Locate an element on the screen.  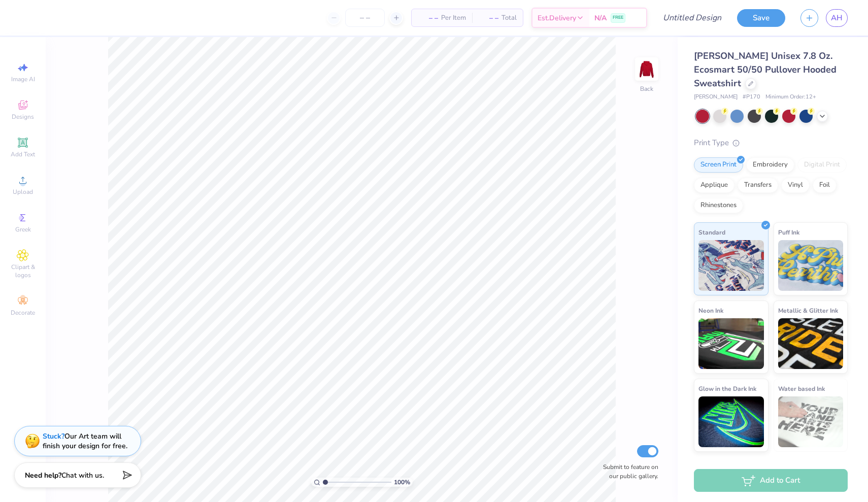
span: # P170 is located at coordinates (751, 97).